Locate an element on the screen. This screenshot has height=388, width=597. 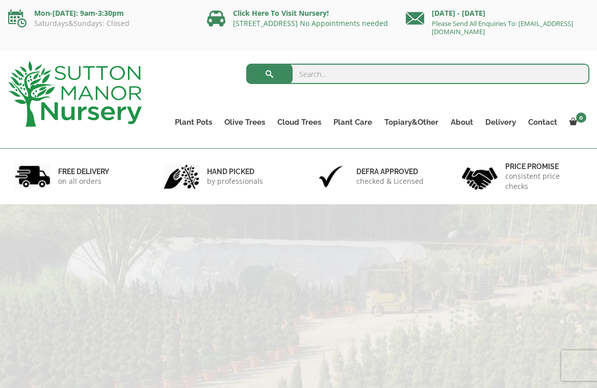
p: checked & Licensed is located at coordinates (390, 181).